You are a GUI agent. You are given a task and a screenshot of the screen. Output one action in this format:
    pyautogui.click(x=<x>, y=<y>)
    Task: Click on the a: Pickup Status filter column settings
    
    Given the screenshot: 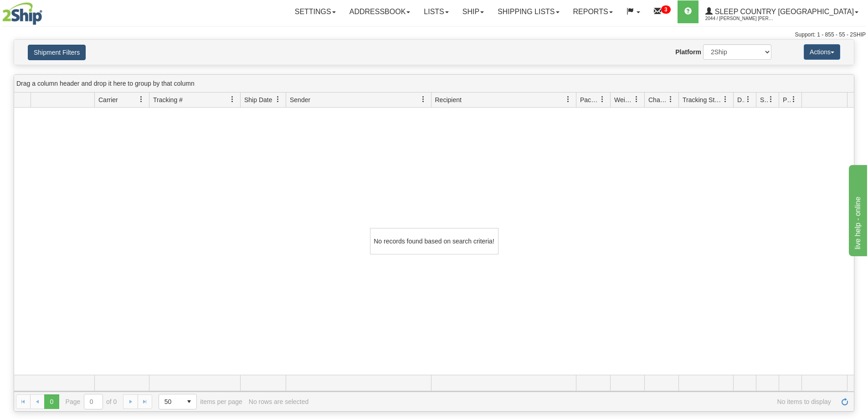 What is the action you would take?
    pyautogui.click(x=793, y=99)
    